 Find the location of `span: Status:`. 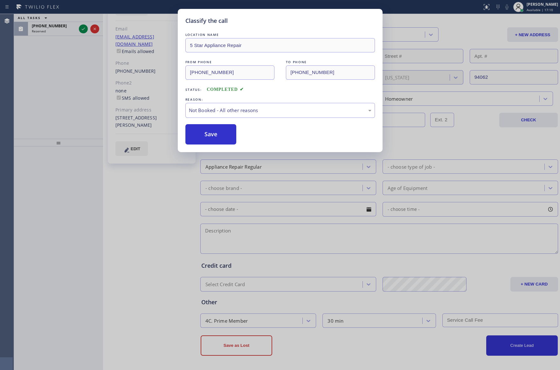

span: Status: is located at coordinates (194, 90).